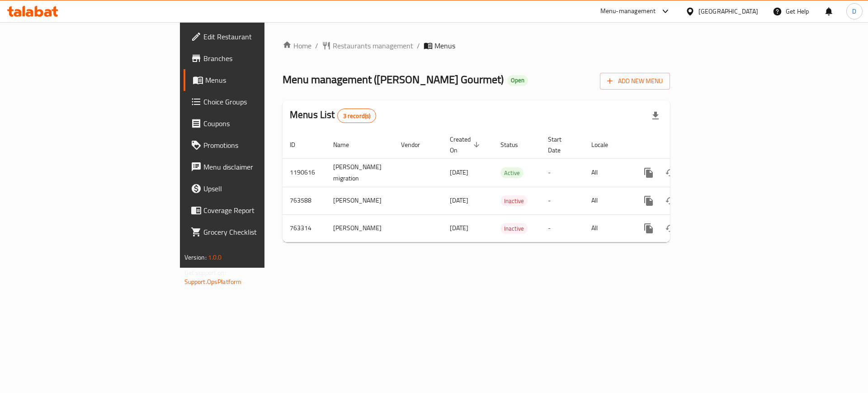 This screenshot has width=868, height=393. I want to click on h2: Menus List, so click(333, 115).